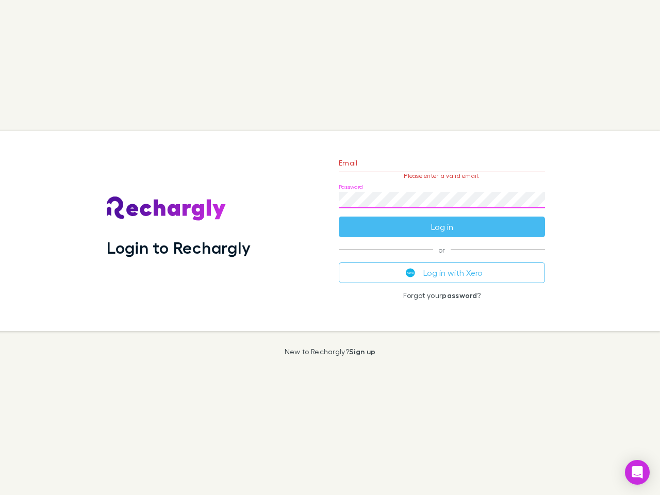 This screenshot has width=660, height=495. What do you see at coordinates (362, 351) in the screenshot?
I see `a: Sign up` at bounding box center [362, 351].